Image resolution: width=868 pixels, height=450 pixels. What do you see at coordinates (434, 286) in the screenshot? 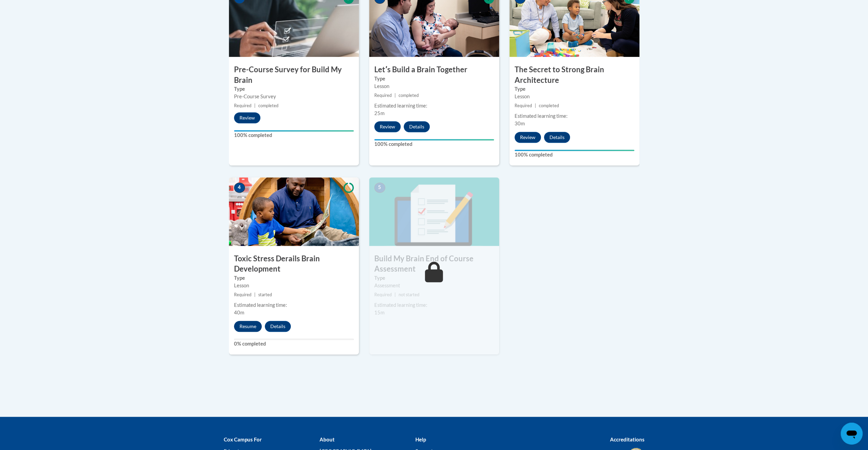
I see `div: Assessment` at bounding box center [434, 286].